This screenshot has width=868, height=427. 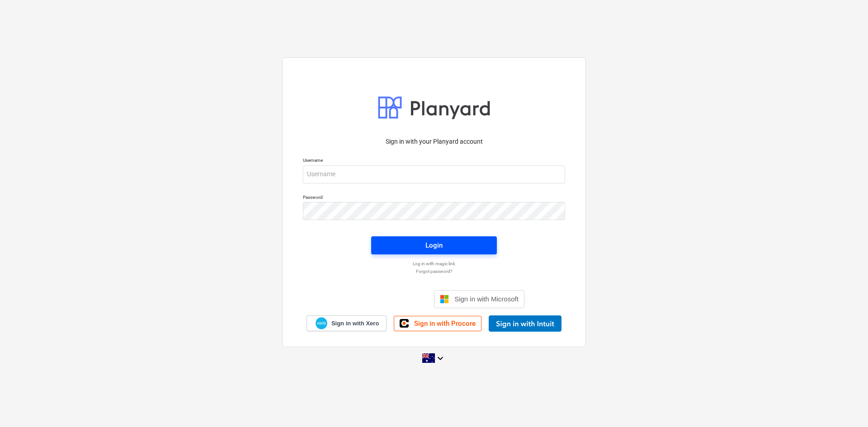 What do you see at coordinates (434, 197) in the screenshot?
I see `p: Password` at bounding box center [434, 197].